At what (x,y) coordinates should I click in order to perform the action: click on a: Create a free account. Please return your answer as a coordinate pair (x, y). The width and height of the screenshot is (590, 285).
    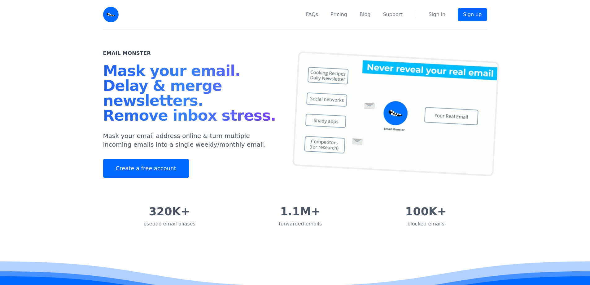
    Looking at the image, I should click on (146, 168).